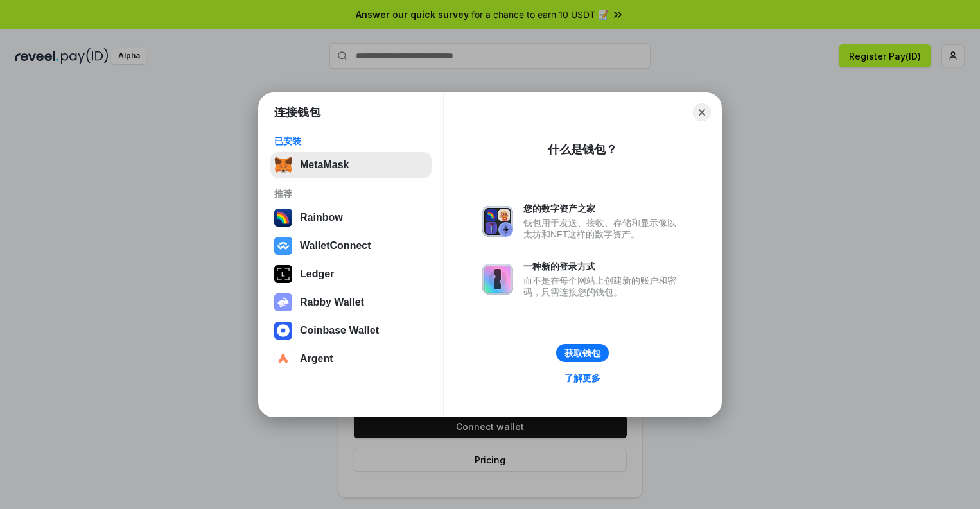 This screenshot has width=980, height=509. Describe the element at coordinates (350, 142) in the screenshot. I see `div: 已安装` at that location.